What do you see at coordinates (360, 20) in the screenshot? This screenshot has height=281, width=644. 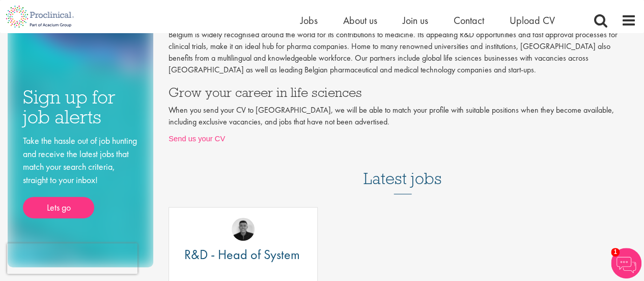 I see `span: About us` at bounding box center [360, 20].